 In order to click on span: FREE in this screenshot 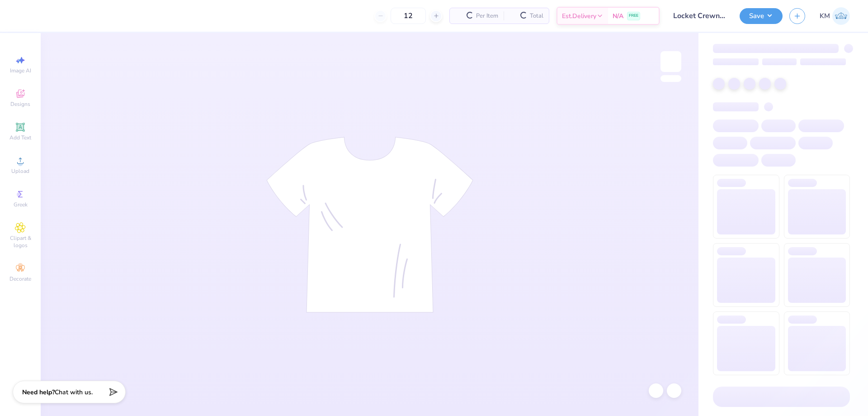, I will do `click(634, 16)`.